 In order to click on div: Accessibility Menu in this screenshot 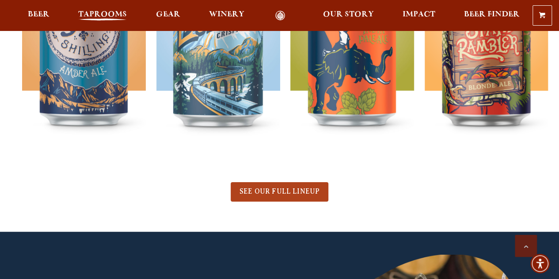, I will do `click(540, 263)`.